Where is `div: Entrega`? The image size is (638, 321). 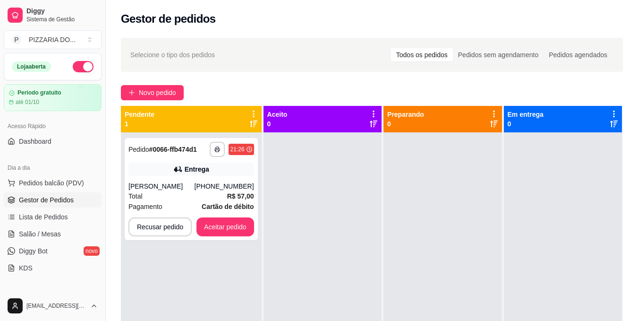
div: Entrega is located at coordinates (197, 169).